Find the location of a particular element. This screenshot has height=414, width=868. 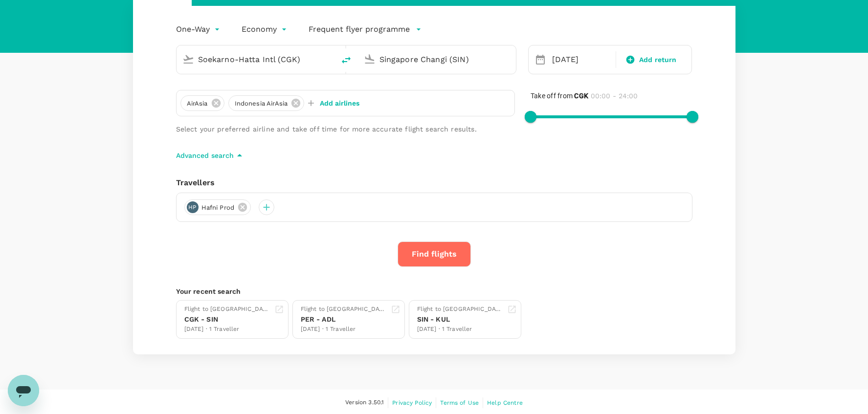

span: Privacy Policy is located at coordinates (411, 403).